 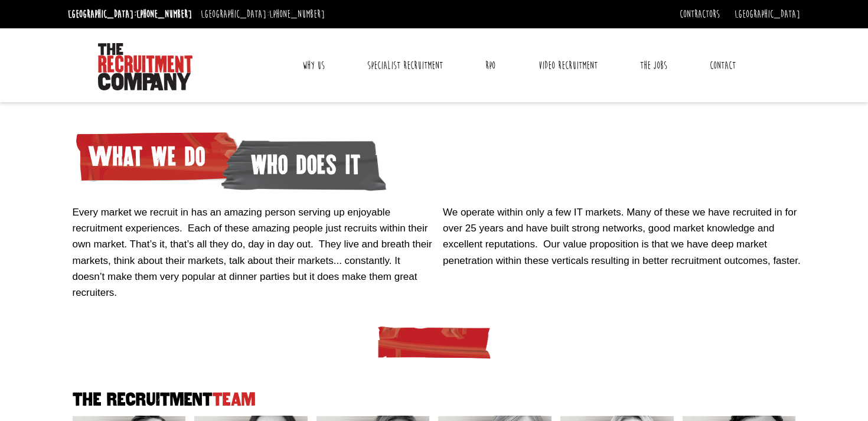 I want to click on a: Why Us, so click(x=313, y=66).